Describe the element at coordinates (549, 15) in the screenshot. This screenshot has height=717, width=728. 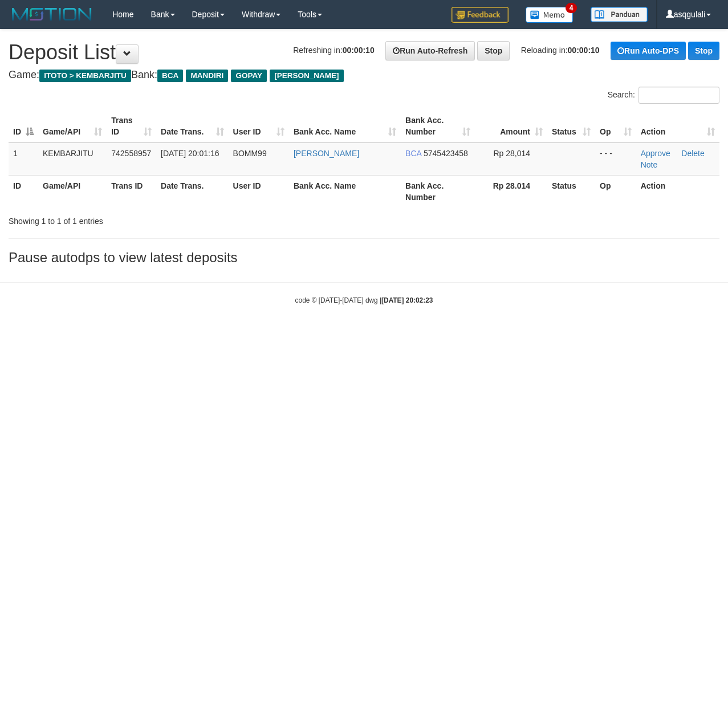
I see `img: Button%20Memo.svg` at that location.